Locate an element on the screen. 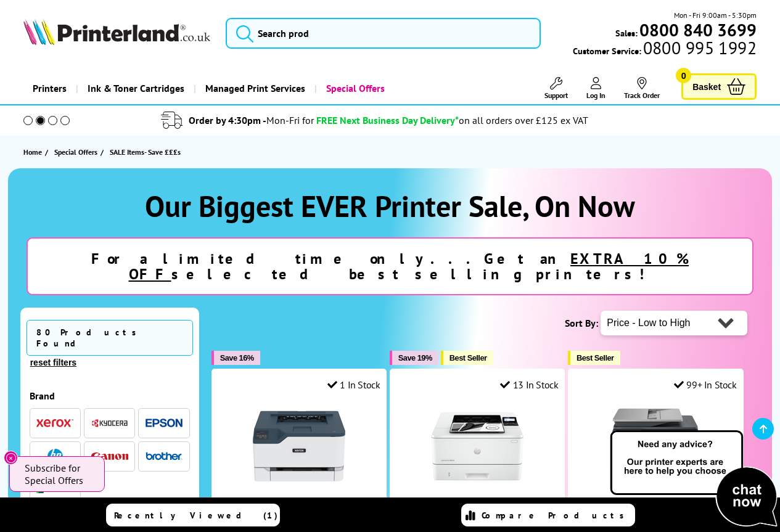 This screenshot has height=532, width=780. span: Save 19% is located at coordinates (415, 357).